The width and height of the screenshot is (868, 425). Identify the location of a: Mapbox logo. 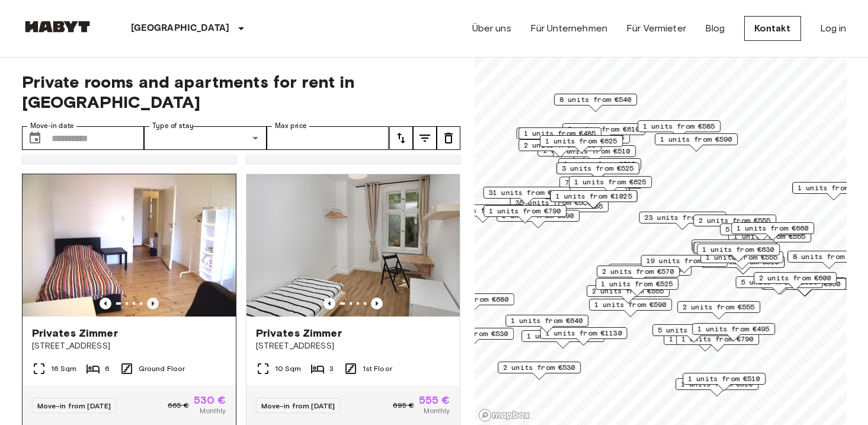
(504, 415).